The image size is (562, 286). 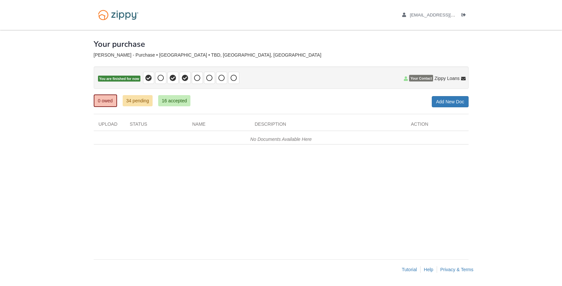 What do you see at coordinates (174, 101) in the screenshot?
I see `a: 16 accepted` at bounding box center [174, 101].